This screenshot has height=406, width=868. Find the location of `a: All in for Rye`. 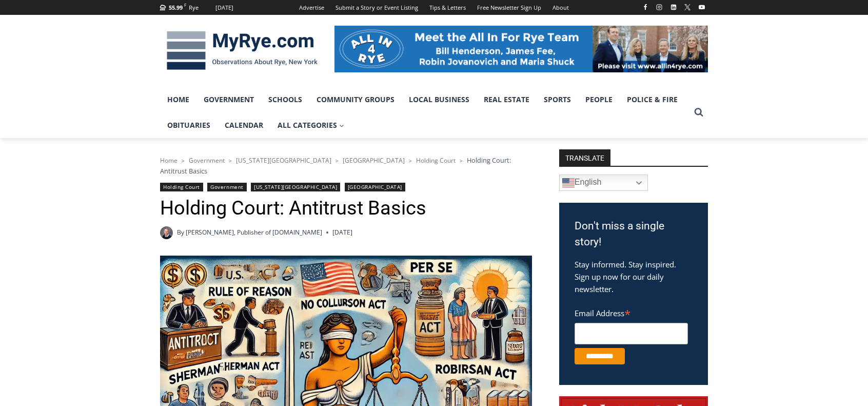

a: All in for Rye is located at coordinates (521, 49).